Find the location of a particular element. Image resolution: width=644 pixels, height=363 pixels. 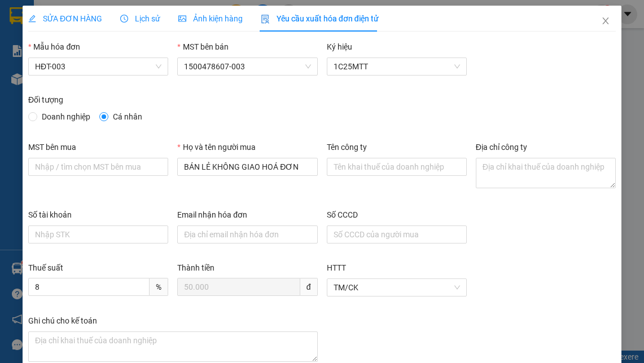

span: SỬA ĐƠN HÀNG is located at coordinates (65, 19).